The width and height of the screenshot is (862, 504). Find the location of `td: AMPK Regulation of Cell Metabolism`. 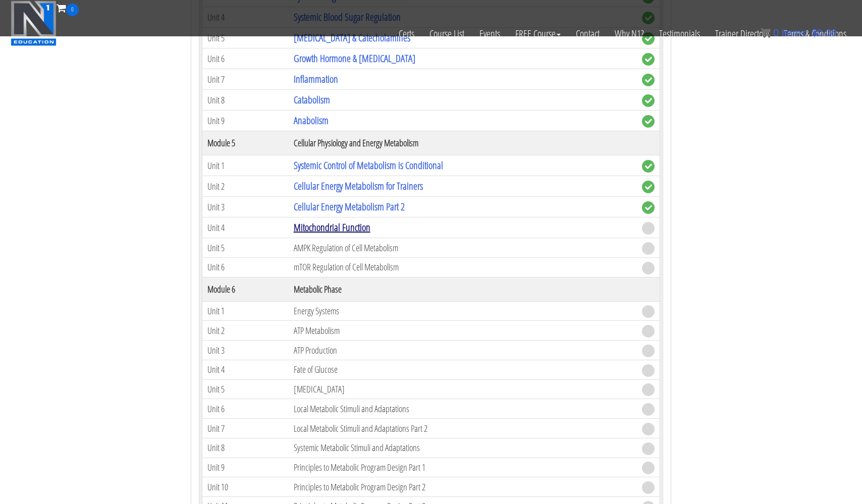

td: AMPK Regulation of Cell Metabolism is located at coordinates (463, 248).